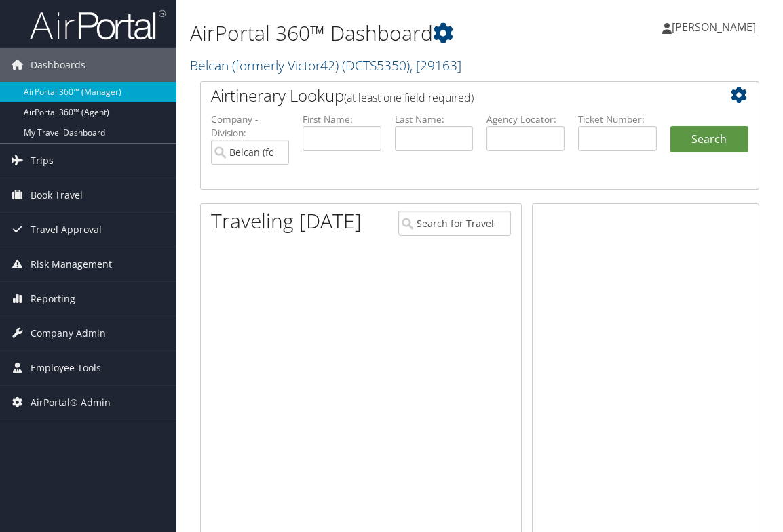 This screenshot has width=783, height=532. Describe the element at coordinates (433, 120) in the screenshot. I see `label: Last Name:` at that location.